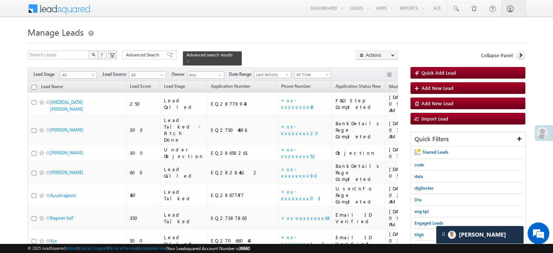 The width and height of the screenshot is (553, 253). What do you see at coordinates (405, 87) in the screenshot?
I see `a: Modified On (sorted descending)` at bounding box center [405, 87].